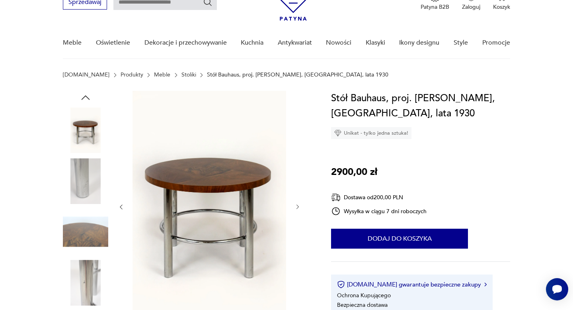 The image size is (573, 310). What do you see at coordinates (185, 43) in the screenshot?
I see `a: Dekoracje i przechowywanie` at bounding box center [185, 43].